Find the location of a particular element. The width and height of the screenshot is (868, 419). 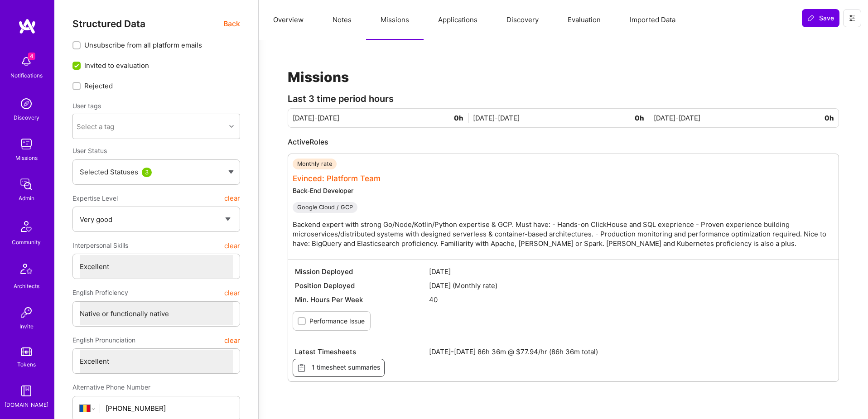

div: Monthly rate is located at coordinates (314, 164).